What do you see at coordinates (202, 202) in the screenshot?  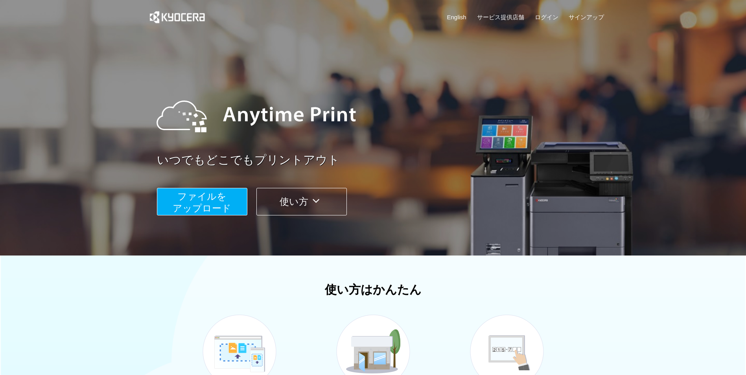 I see `button: ファイルを​​アップロード` at bounding box center [202, 202].